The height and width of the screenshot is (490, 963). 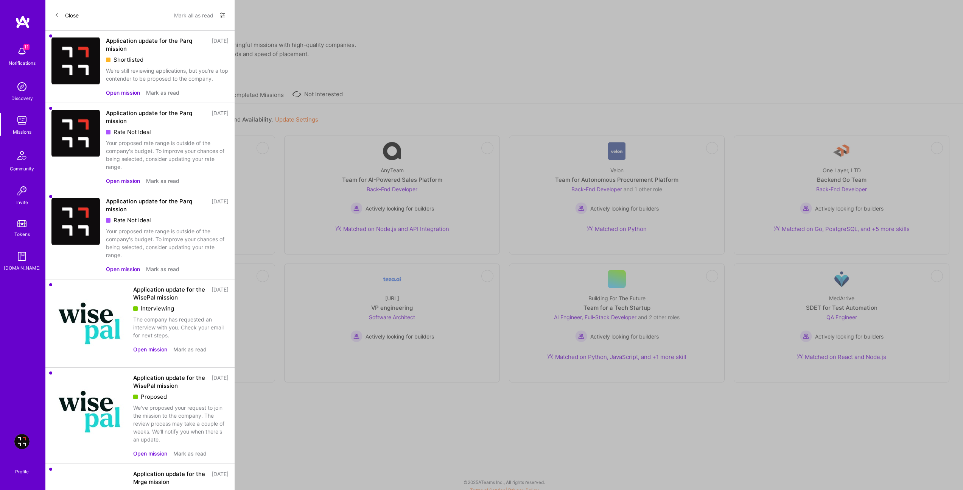 What do you see at coordinates (22, 87) in the screenshot?
I see `img: discovery` at bounding box center [22, 87].